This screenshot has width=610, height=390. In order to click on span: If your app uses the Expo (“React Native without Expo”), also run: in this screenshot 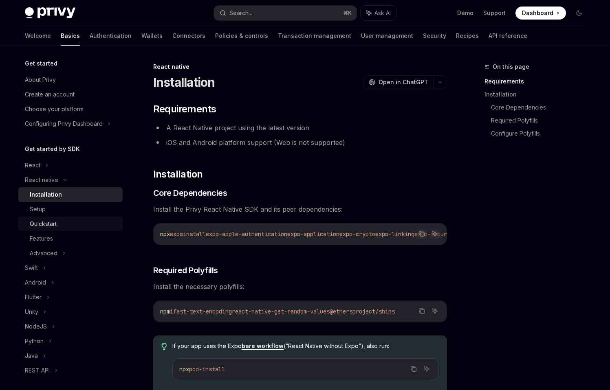, I will do `click(305, 346)`.